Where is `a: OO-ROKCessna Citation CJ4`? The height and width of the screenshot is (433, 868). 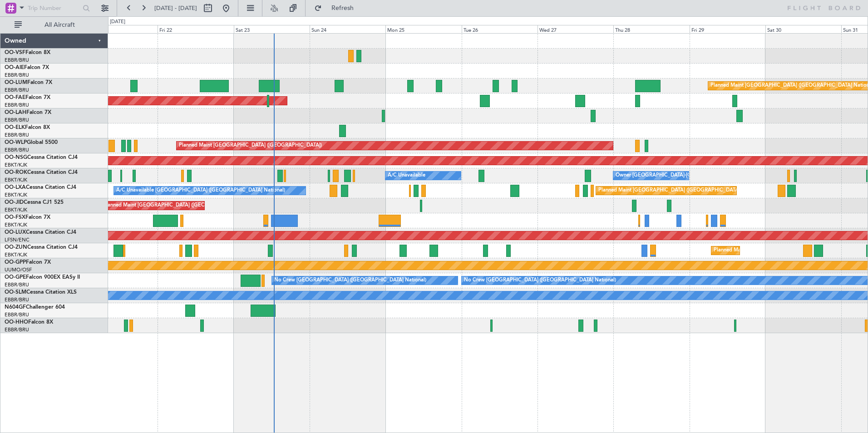 a: OO-ROKCessna Citation CJ4 is located at coordinates (41, 172).